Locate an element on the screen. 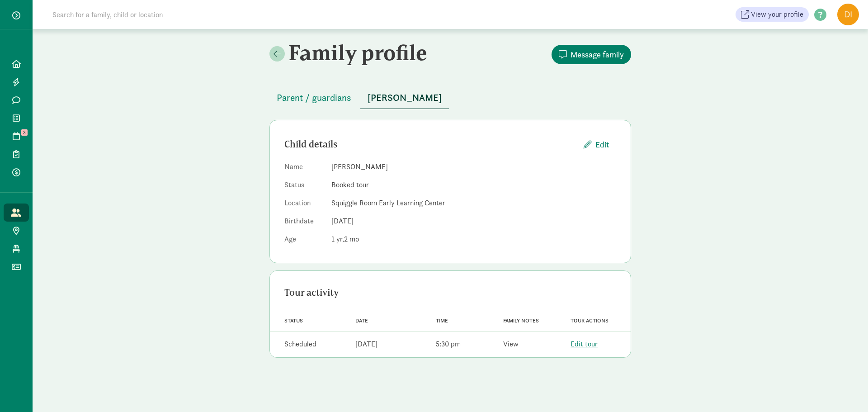  span: Time is located at coordinates (442, 320).